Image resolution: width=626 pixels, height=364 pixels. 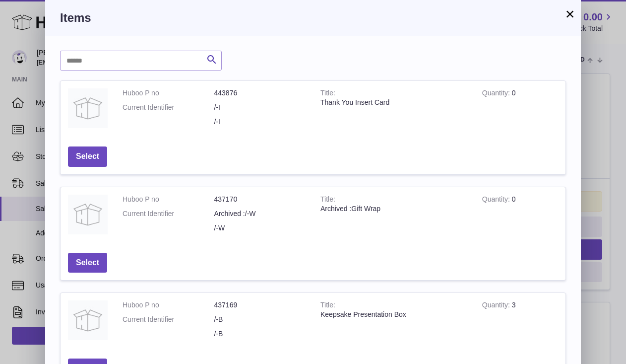 I want to click on div: Keepsake Presentation Box, so click(x=394, y=314).